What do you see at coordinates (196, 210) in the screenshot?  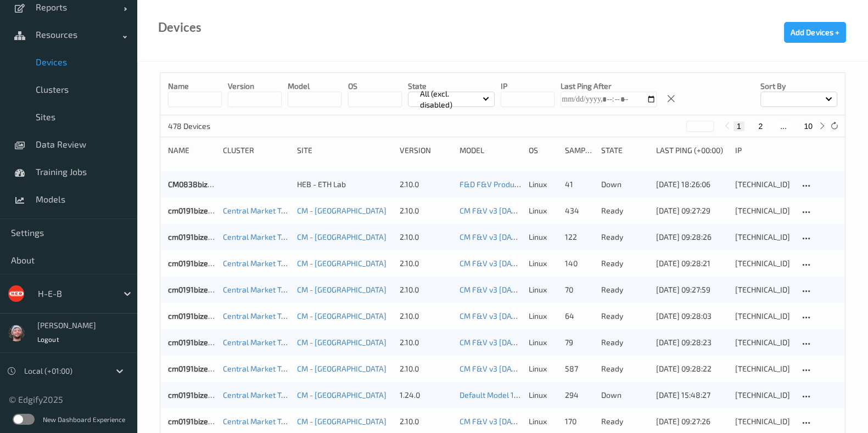 I see `a: cm0191bizedg12` at bounding box center [196, 210].